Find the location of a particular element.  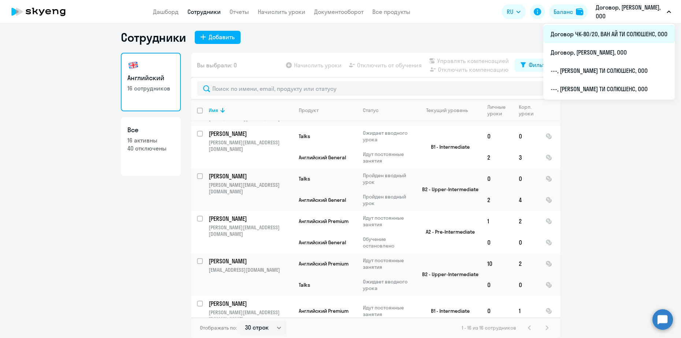

ul: RU is located at coordinates (609, 62).